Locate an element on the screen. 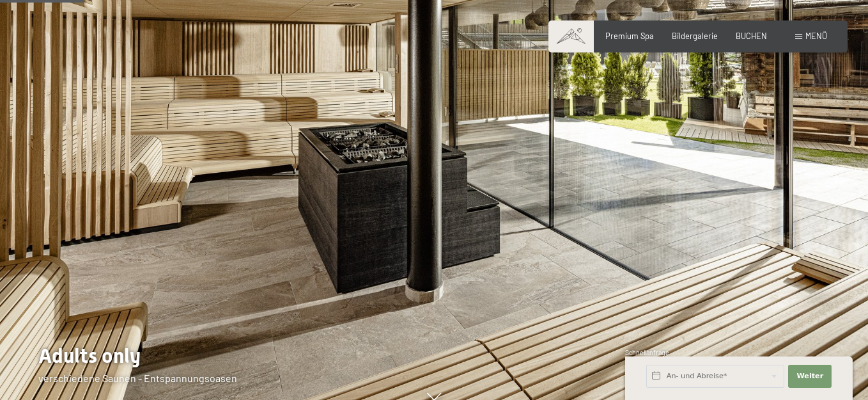 This screenshot has height=400, width=868. span: BUCHEN is located at coordinates (751, 36).